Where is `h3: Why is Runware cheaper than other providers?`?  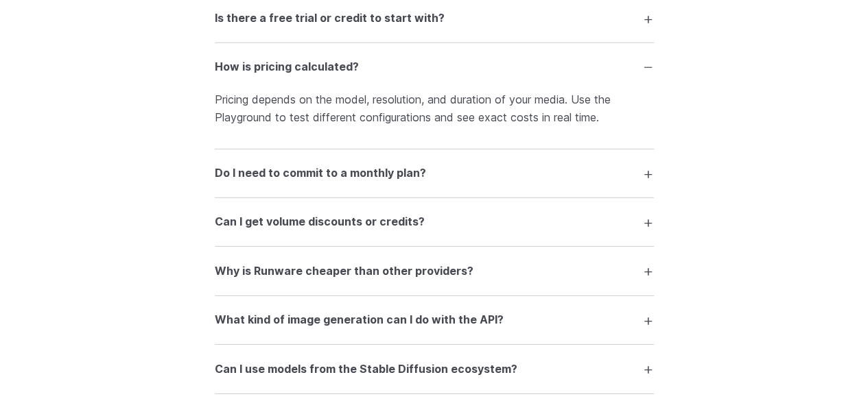 h3: Why is Runware cheaper than other providers? is located at coordinates (344, 272).